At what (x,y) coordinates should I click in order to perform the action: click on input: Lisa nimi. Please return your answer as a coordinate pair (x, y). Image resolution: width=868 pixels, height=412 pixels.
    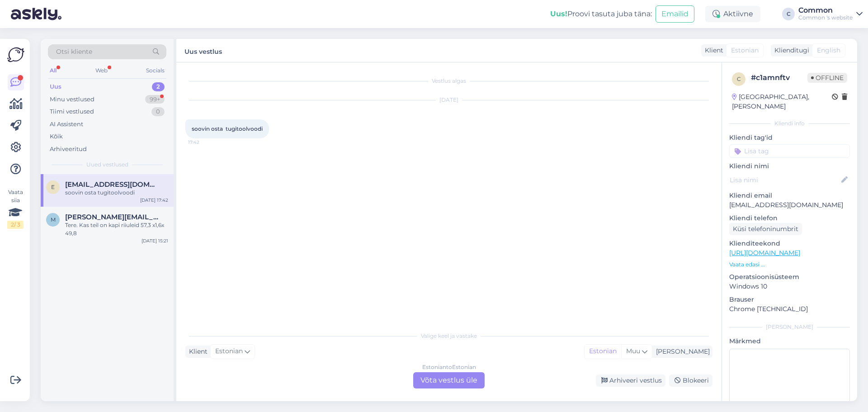
    Looking at the image, I should click on (785, 180).